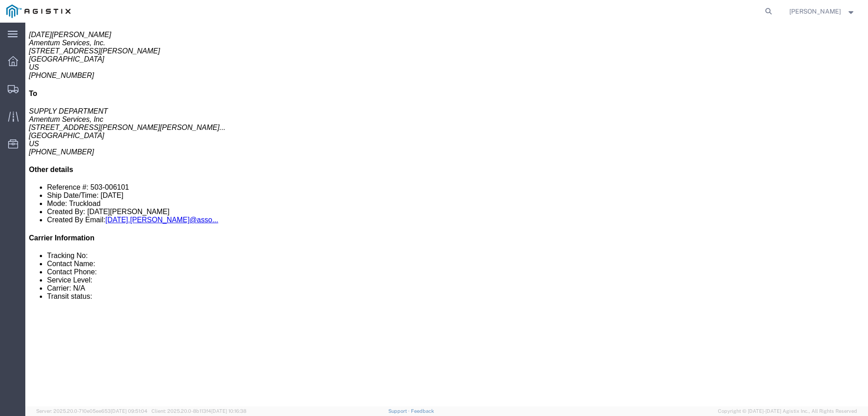  I want to click on span: Client: 2025.20.0-8b113f4, so click(199, 411).